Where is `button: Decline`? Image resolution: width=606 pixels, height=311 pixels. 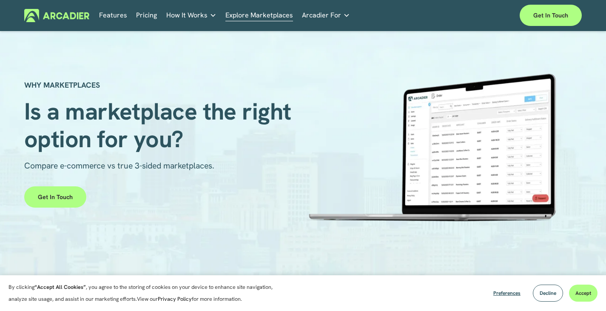
button: Decline is located at coordinates (548, 293).